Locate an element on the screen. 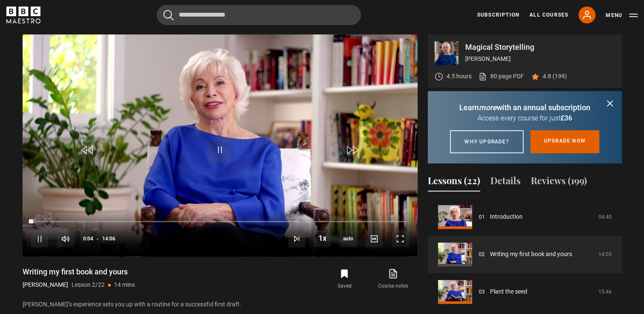 The height and width of the screenshot is (314, 644). a: 80 page PDF is located at coordinates (501, 76).